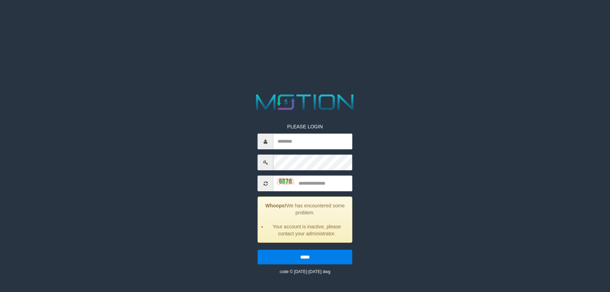 This screenshot has height=292, width=610. What do you see at coordinates (305, 126) in the screenshot?
I see `p: PLEASE LOGIN` at bounding box center [305, 126].